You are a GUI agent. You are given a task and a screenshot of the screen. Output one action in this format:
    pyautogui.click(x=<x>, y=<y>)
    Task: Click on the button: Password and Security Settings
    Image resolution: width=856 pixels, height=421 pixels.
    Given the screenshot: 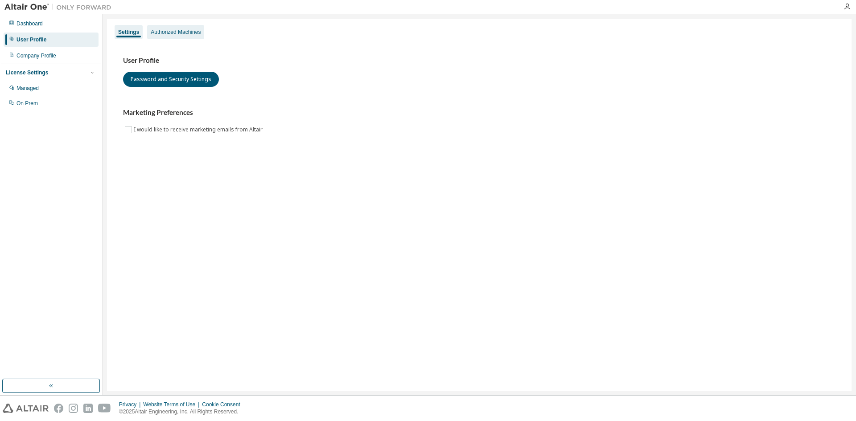 What is the action you would take?
    pyautogui.click(x=171, y=79)
    